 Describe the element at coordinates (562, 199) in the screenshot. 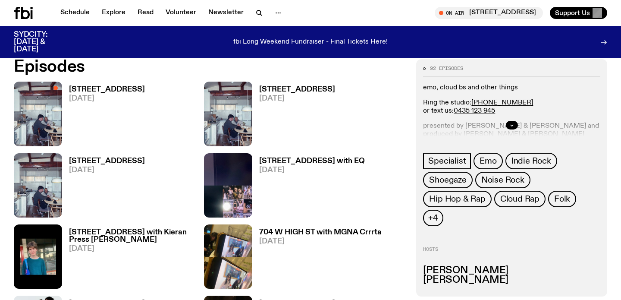

I see `span: Folk` at that location.